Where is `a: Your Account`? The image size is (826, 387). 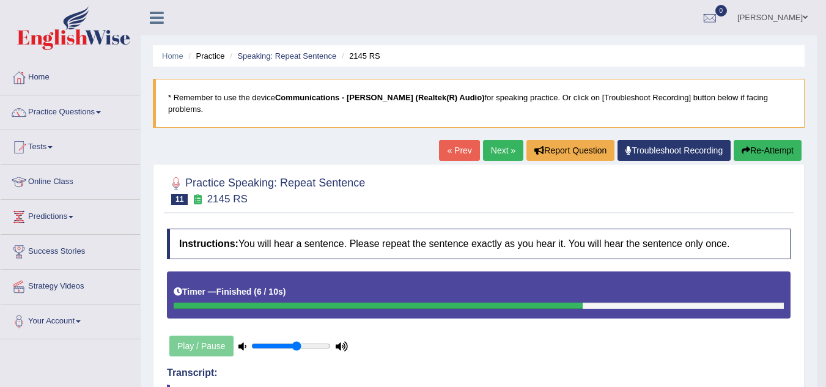
a: Your Account is located at coordinates (70, 320).